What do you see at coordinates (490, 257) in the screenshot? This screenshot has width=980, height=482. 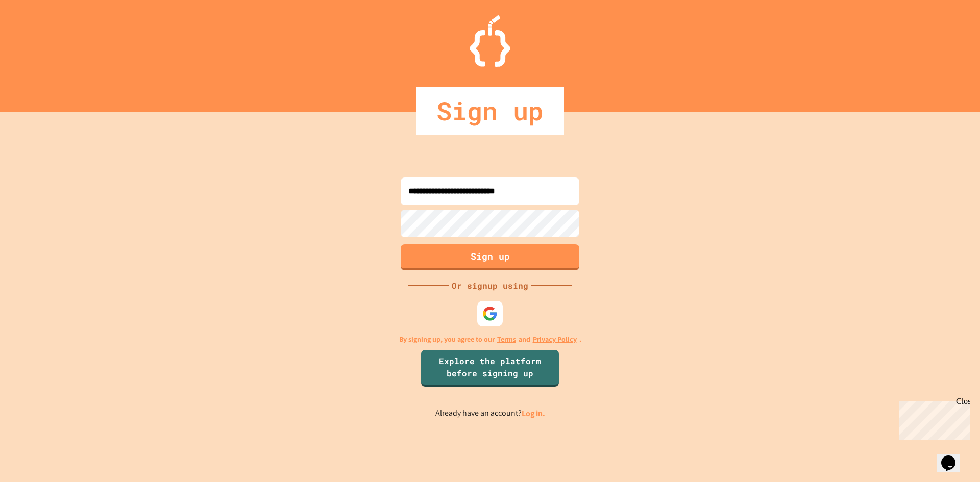 I see `button: Sign up` at bounding box center [490, 257].